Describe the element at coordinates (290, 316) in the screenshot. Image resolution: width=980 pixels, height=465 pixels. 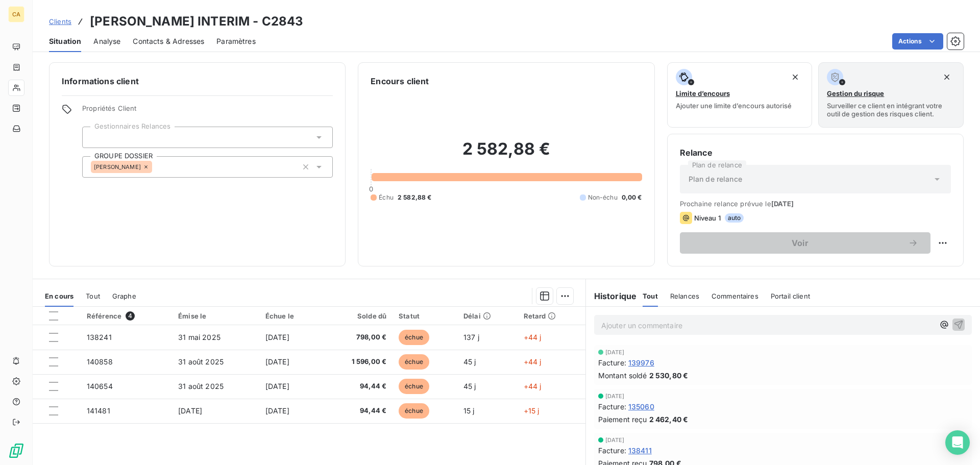
I see `div: Échue le` at that location.